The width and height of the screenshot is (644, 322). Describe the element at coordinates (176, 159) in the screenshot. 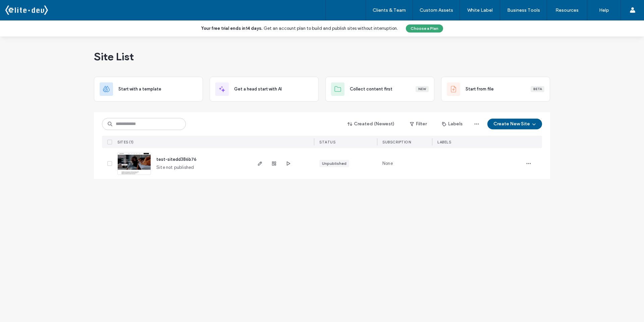

I see `span: test-sitedd386b76` at that location.